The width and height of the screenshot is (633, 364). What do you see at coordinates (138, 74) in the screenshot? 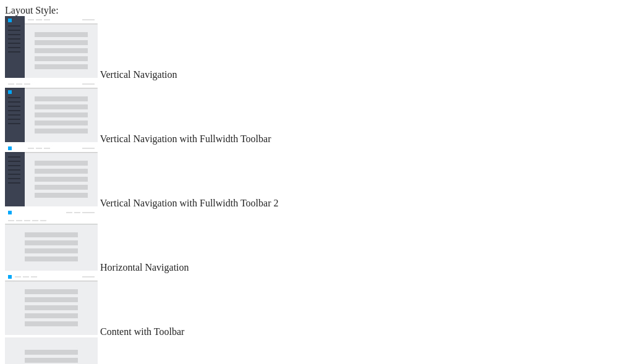
I see `span: Vertical Navigation` at bounding box center [138, 74].